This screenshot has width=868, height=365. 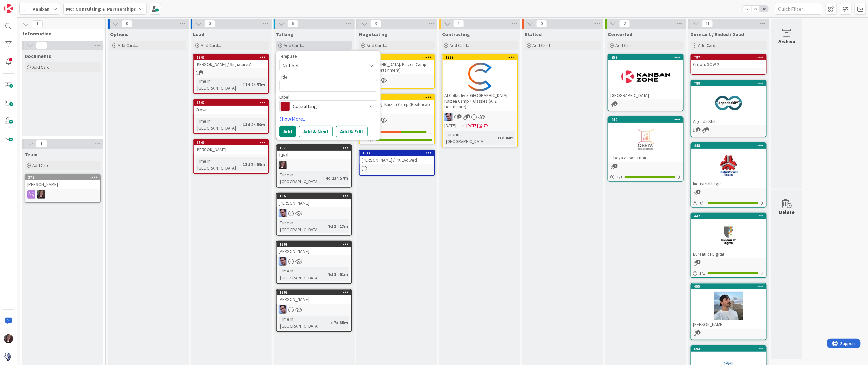 What do you see at coordinates (728, 175) in the screenshot?
I see `a: 448Industrial Logic1/1` at bounding box center [728, 175].